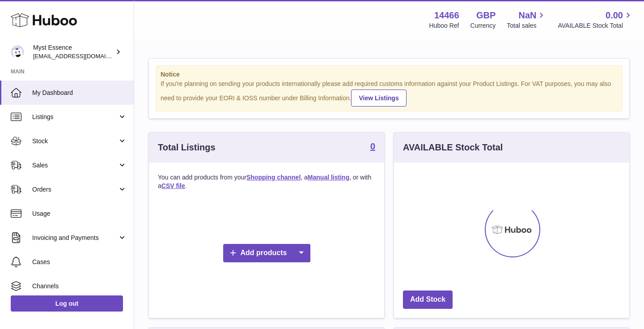 Image resolution: width=644 pixels, height=329 pixels. I want to click on div: Huboo Ref, so click(444, 26).